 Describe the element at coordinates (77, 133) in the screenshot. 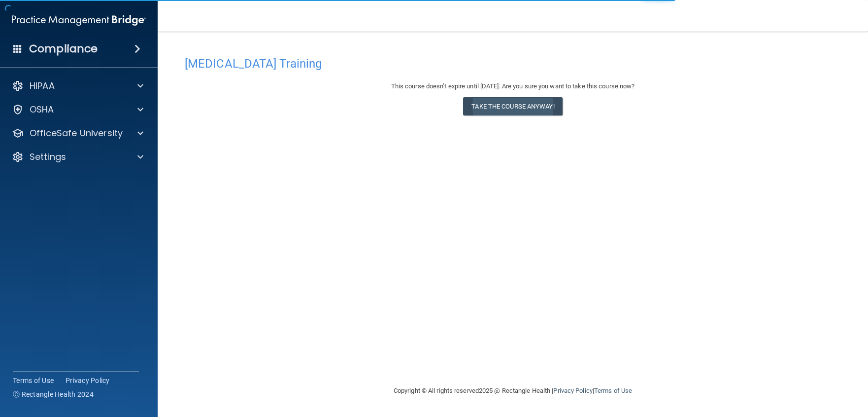

I see `a: OfficeSafe University` at that location.